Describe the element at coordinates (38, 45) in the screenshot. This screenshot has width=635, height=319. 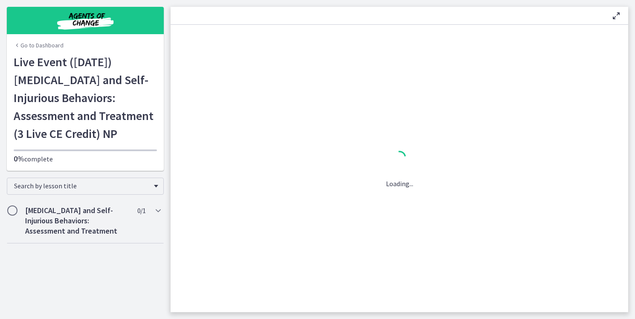
I see `a: Go to Dashboard` at that location.